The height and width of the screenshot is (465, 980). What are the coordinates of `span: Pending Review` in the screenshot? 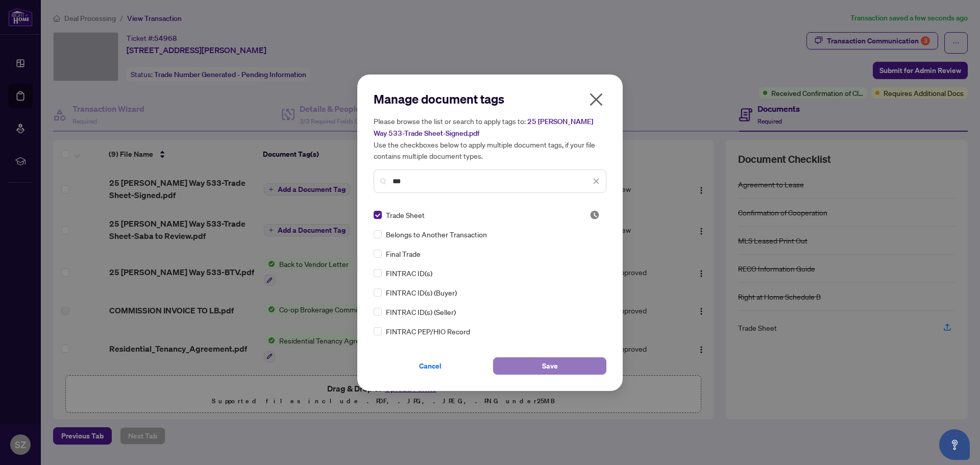 It's located at (594, 215).